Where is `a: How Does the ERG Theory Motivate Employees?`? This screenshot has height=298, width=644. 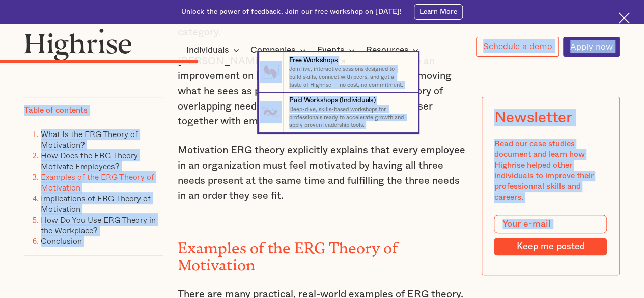 a: How Does the ERG Theory Motivate Employees? is located at coordinates (89, 160).